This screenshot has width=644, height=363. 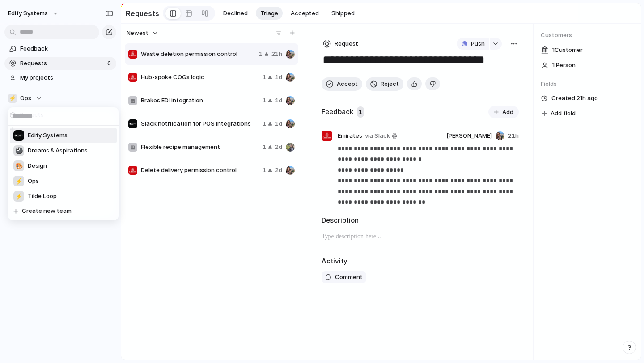 I want to click on span: Design, so click(x=37, y=166).